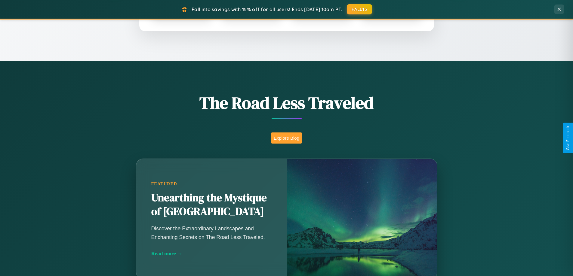  What do you see at coordinates (286, 138) in the screenshot?
I see `button: Explore Blog` at bounding box center [286, 138].